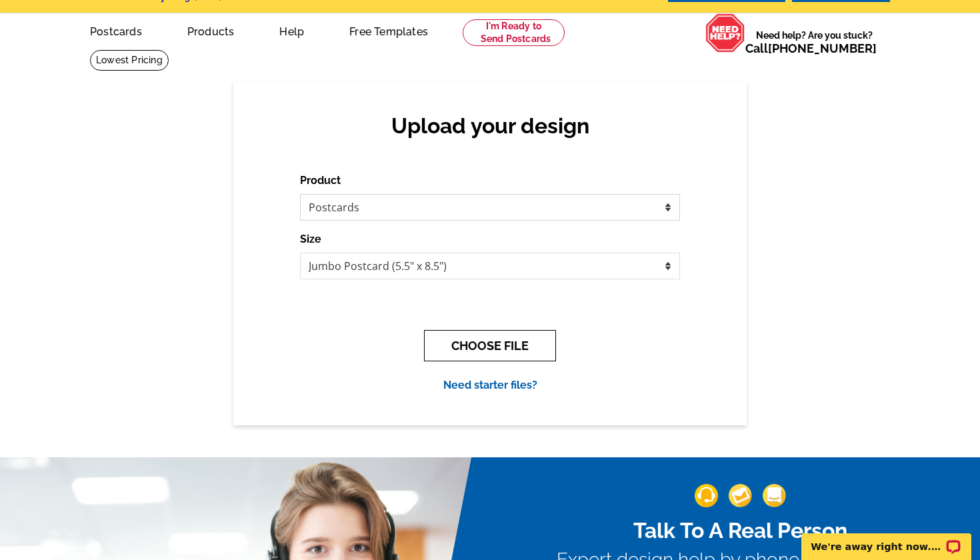  I want to click on img: support-img-2.png, so click(740, 495).